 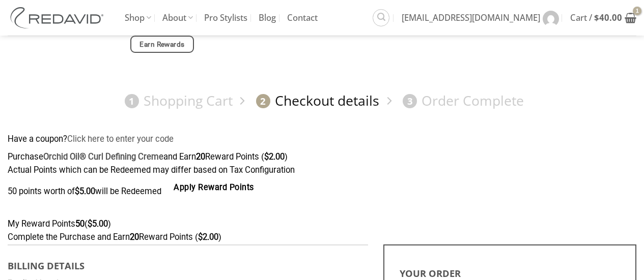 I want to click on span: Cart /, so click(x=596, y=18).